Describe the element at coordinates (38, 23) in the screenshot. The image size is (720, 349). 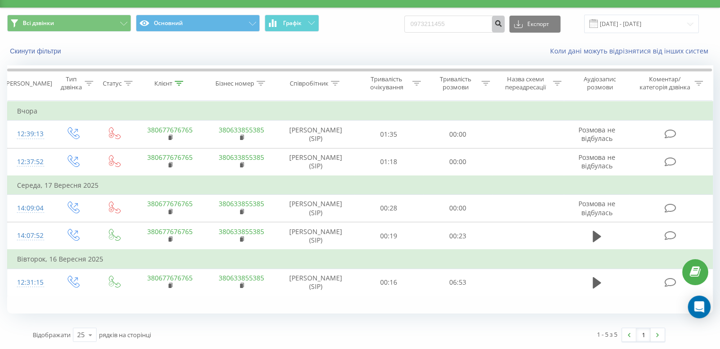
I see `span: Всі дзвінки` at that location.